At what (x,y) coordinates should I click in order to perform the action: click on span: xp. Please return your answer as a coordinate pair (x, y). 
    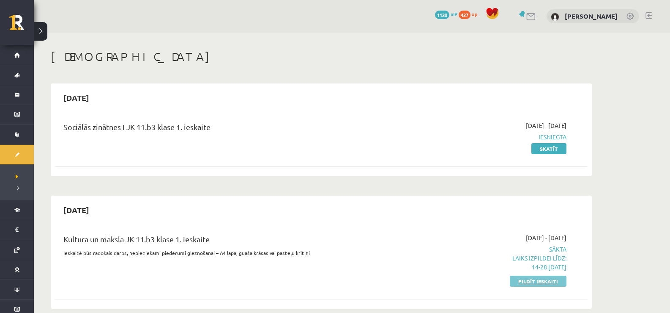
    Looking at the image, I should click on (474, 14).